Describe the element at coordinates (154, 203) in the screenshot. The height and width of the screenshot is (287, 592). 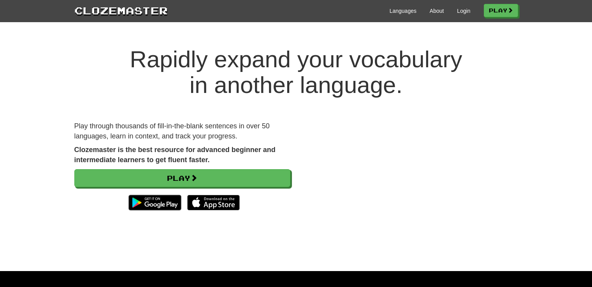
I see `img: Get it on Google Play` at that location.